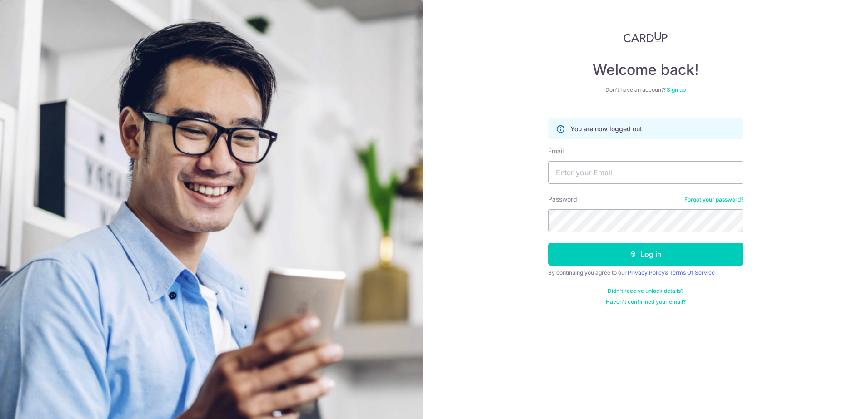 This screenshot has height=419, width=868. What do you see at coordinates (646, 254) in the screenshot?
I see `button: Log in` at bounding box center [646, 254].